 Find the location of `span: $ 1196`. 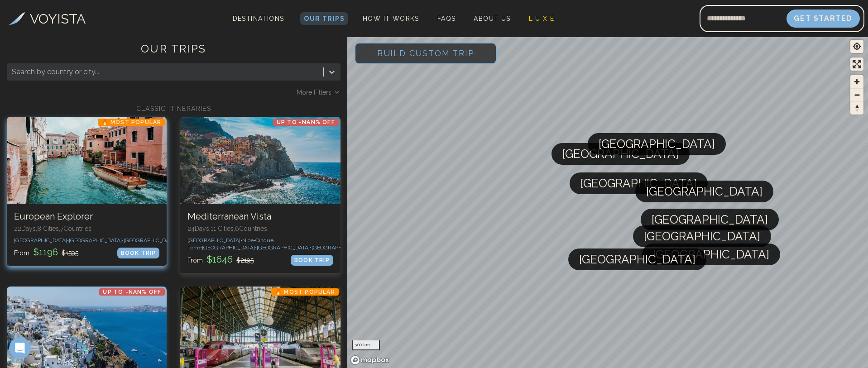

span: $ 1196 is located at coordinates (45, 252).